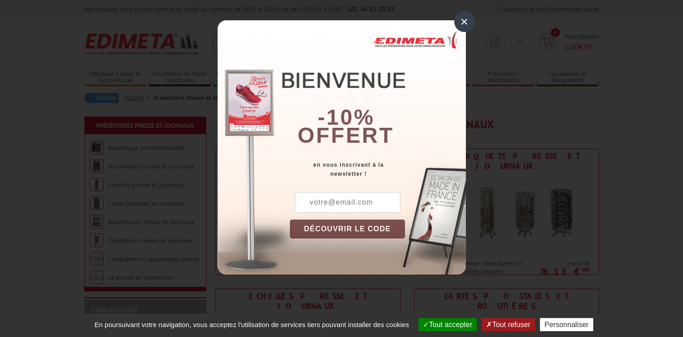 Image resolution: width=683 pixels, height=337 pixels. What do you see at coordinates (508, 324) in the screenshot?
I see `button: Tout refuser` at bounding box center [508, 324].